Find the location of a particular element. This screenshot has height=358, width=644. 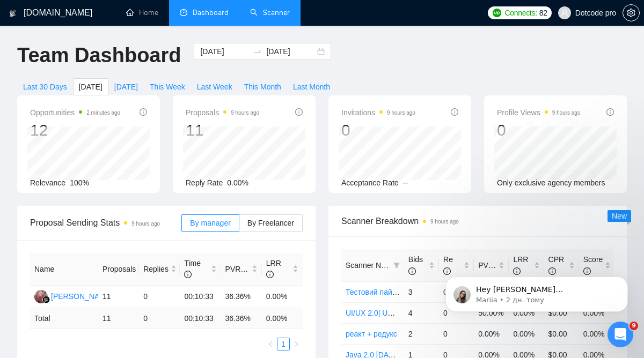

li: 1 is located at coordinates (283, 344).